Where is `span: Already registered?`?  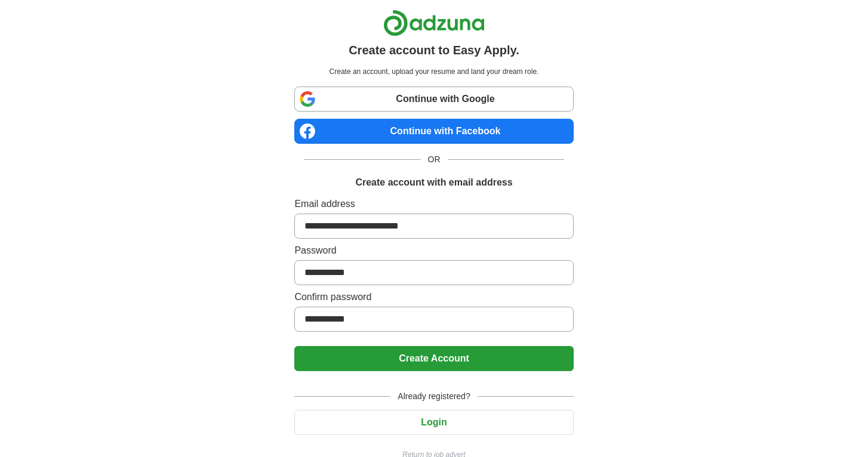
span: Already registered? is located at coordinates (434, 396).